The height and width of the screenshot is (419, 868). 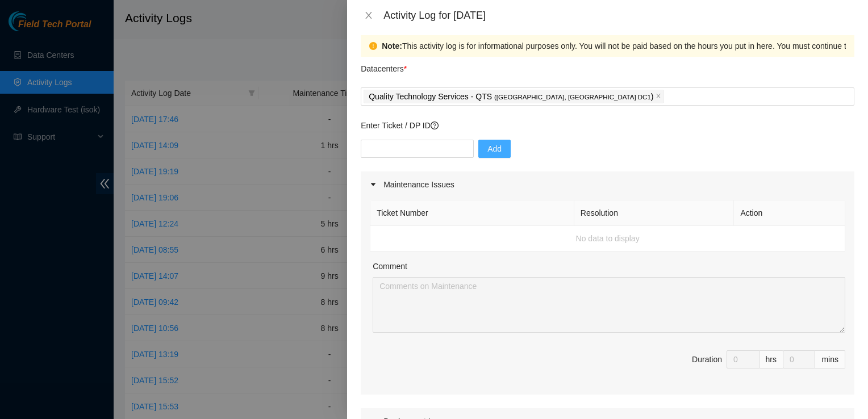 What do you see at coordinates (790, 213) in the screenshot?
I see `th: Action` at bounding box center [790, 213].